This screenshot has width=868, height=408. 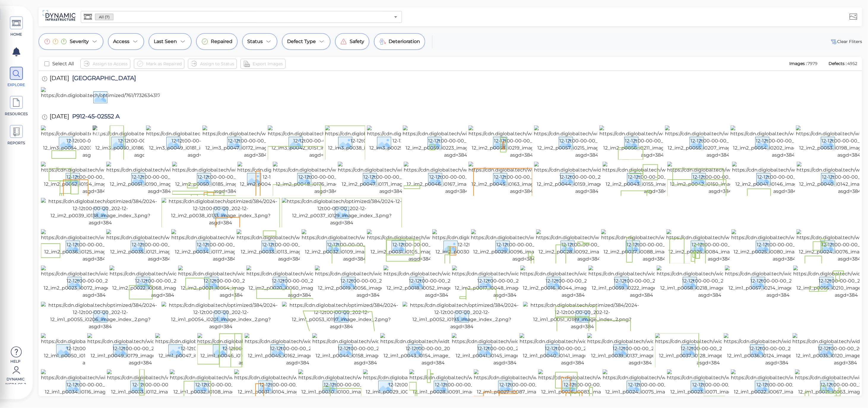 I want to click on span: RESOURCES, so click(x=16, y=114).